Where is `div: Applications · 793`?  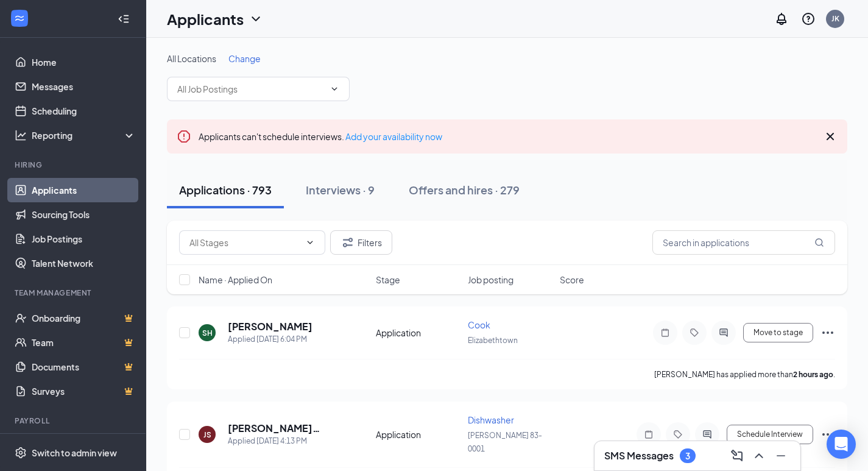 div: Applications · 793 is located at coordinates (225, 189).